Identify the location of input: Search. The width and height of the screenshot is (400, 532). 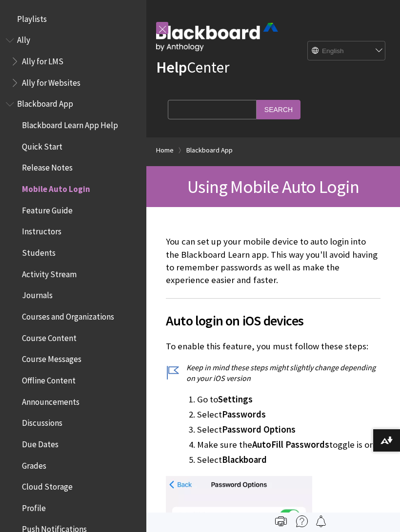
(279, 109).